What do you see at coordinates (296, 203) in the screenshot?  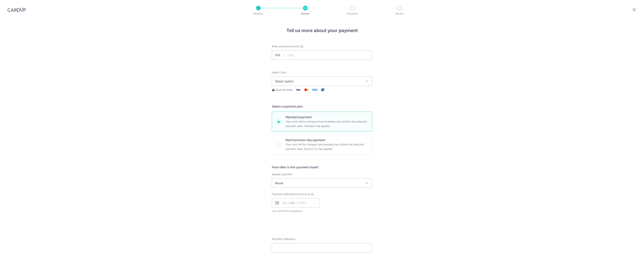 I see `input: DD / MM / YYYY` at bounding box center [296, 203].